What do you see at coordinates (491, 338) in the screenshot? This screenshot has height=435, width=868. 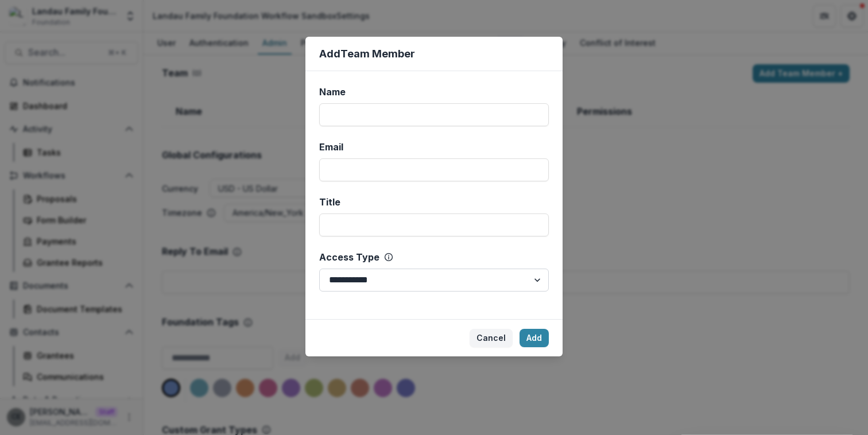 I see `button: Cancel` at bounding box center [491, 338].